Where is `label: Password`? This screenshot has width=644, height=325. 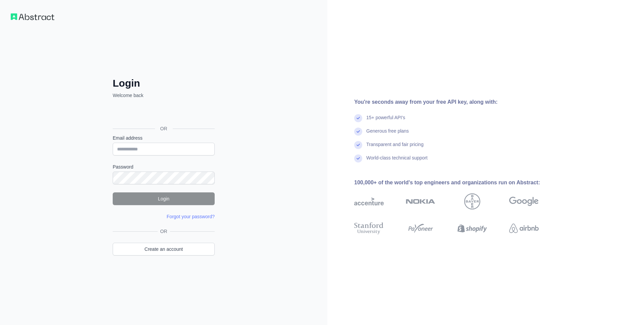 label: Password is located at coordinates (164, 167).